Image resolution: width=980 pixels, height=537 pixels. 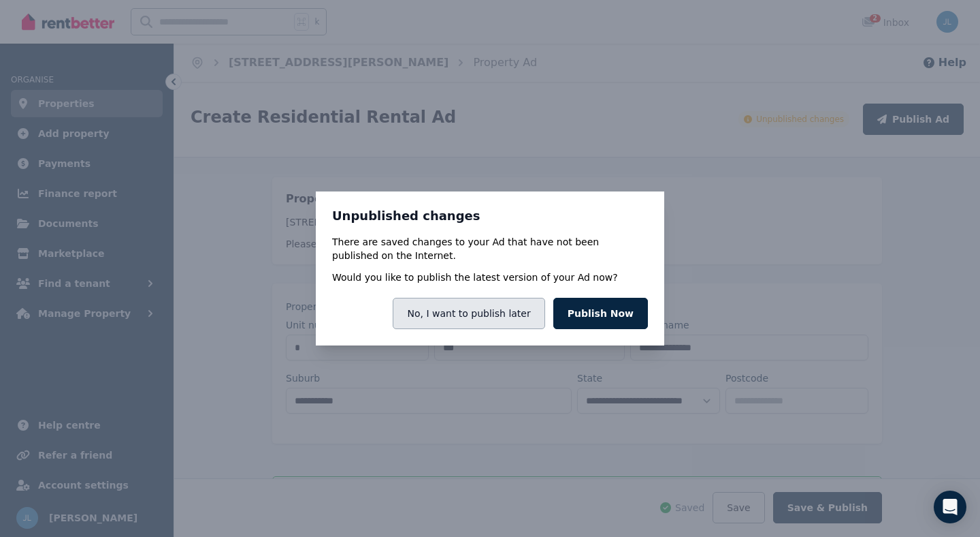 I want to click on button: No, I want to publish later, so click(x=468, y=314).